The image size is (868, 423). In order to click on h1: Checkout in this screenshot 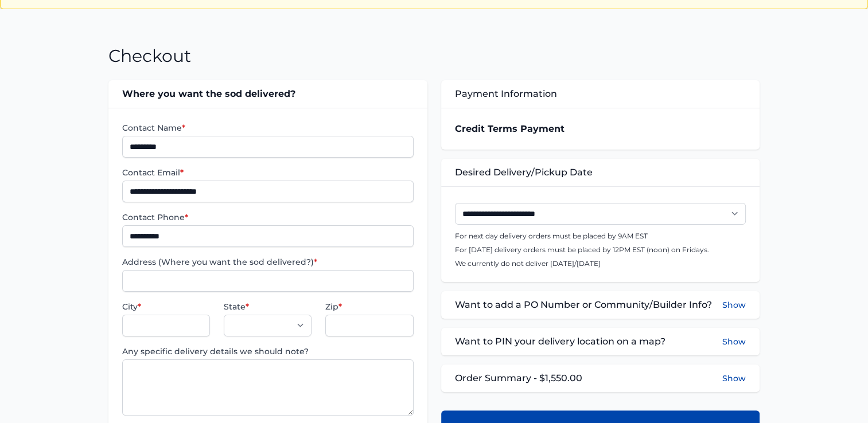, I will do `click(150, 56)`.